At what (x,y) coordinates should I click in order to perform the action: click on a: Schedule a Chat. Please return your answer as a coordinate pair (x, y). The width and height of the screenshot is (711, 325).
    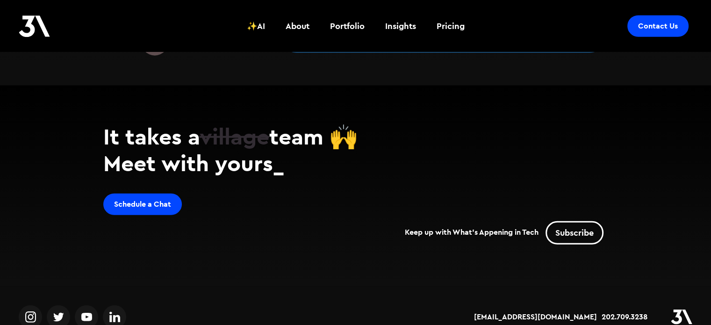
    Looking at the image, I should click on (143, 204).